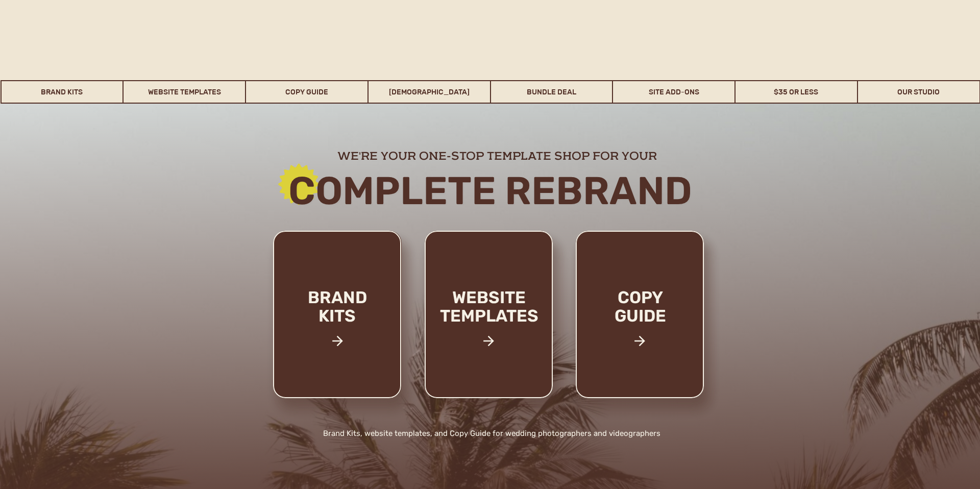 The height and width of the screenshot is (489, 980). Describe the element at coordinates (640, 324) in the screenshot. I see `h2: copy guide` at that location.